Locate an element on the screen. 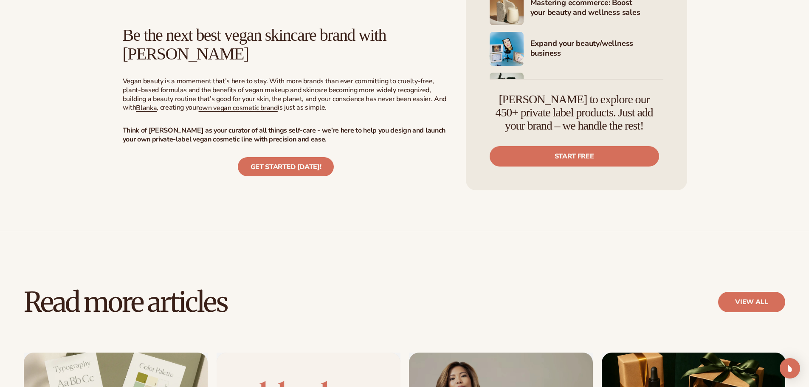 The width and height of the screenshot is (809, 387). a: Start free is located at coordinates (574, 156).